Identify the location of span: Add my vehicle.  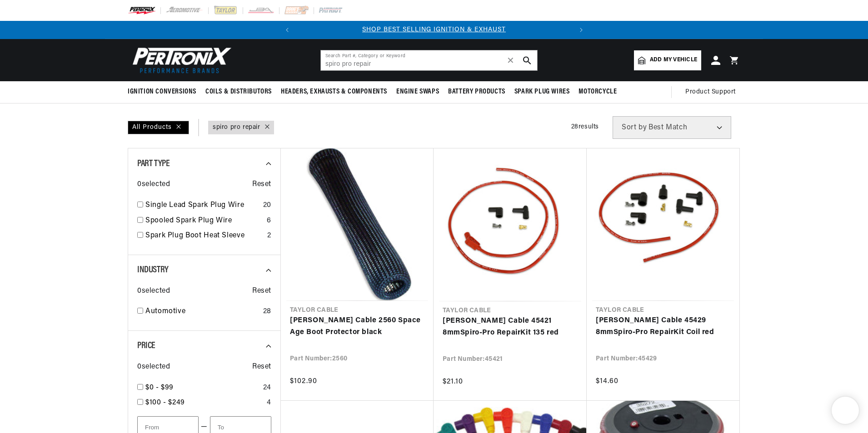
(673, 60).